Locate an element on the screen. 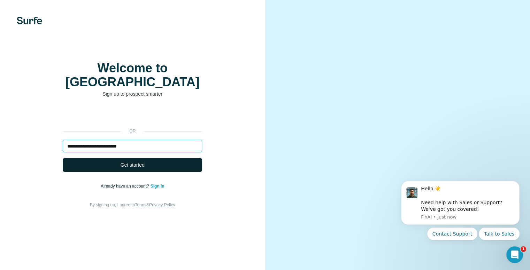 This screenshot has width=530, height=270. span: 1 is located at coordinates (524, 250).